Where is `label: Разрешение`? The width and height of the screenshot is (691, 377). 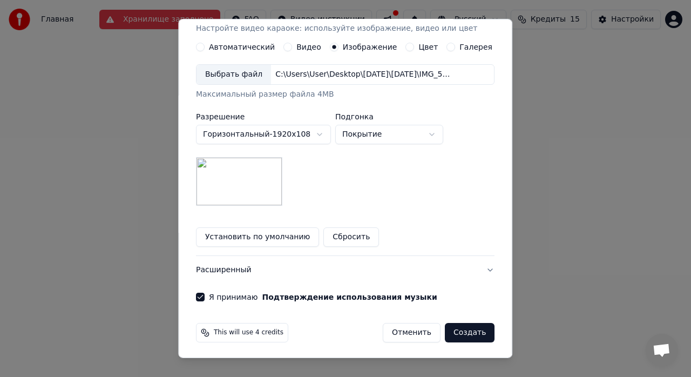
label: Разрешение is located at coordinates (263, 117).